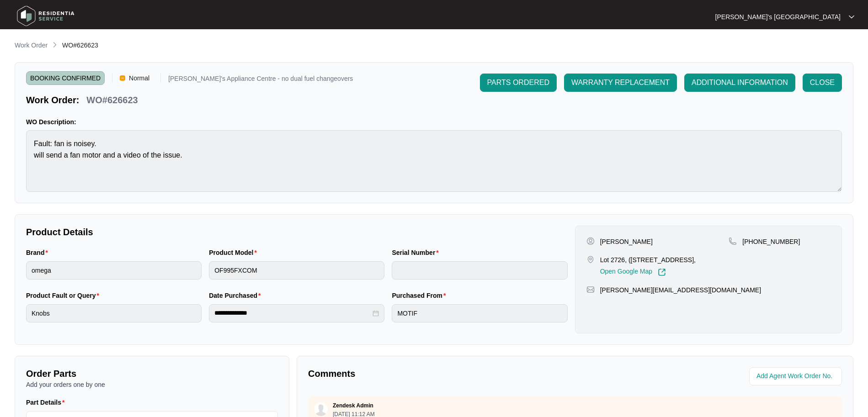 The height and width of the screenshot is (417, 868). I want to click on button: ADDITIONAL INFORMATION, so click(739, 83).